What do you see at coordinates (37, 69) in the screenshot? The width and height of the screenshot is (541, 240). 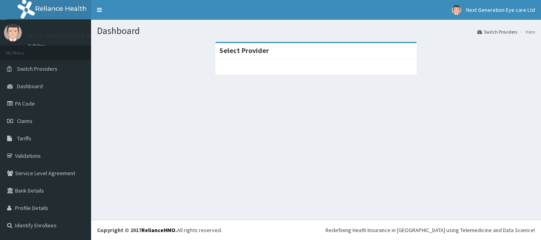 I see `span: Switch Providers` at bounding box center [37, 69].